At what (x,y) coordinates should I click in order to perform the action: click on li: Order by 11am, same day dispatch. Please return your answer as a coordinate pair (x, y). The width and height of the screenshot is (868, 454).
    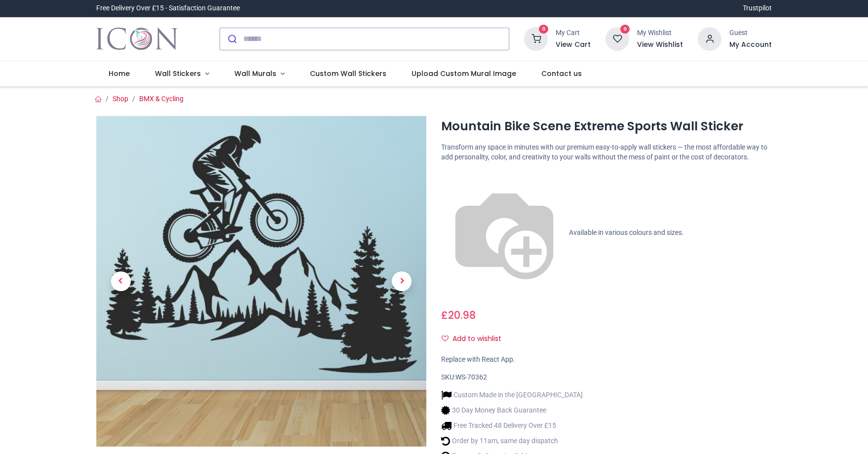
    Looking at the image, I should click on (512, 441).